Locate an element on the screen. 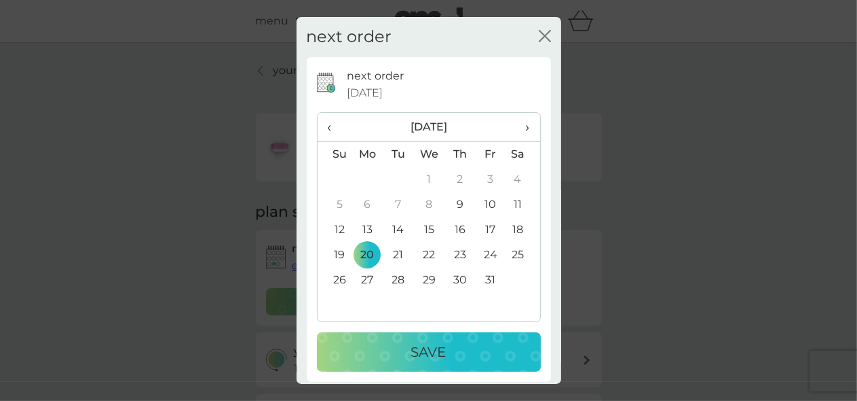 The width and height of the screenshot is (857, 401). td: 14 is located at coordinates (398, 229).